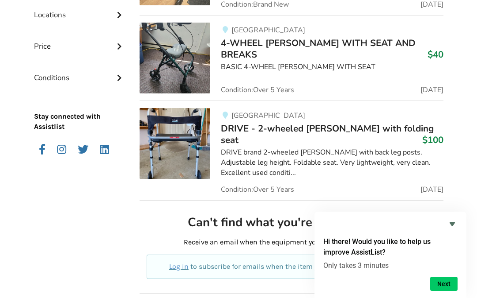 The height and width of the screenshot is (298, 477). What do you see at coordinates (80, 39) in the screenshot?
I see `div: Price` at bounding box center [80, 39].